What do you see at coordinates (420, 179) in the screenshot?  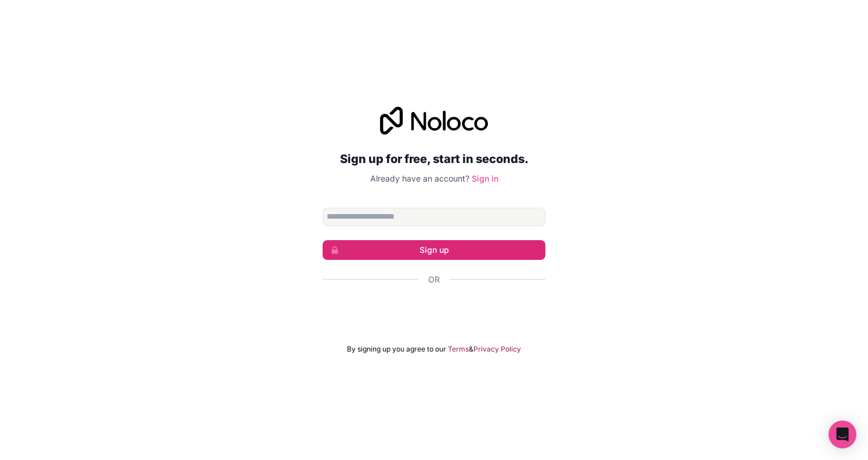 I see `span: Already have an account?` at bounding box center [420, 179].